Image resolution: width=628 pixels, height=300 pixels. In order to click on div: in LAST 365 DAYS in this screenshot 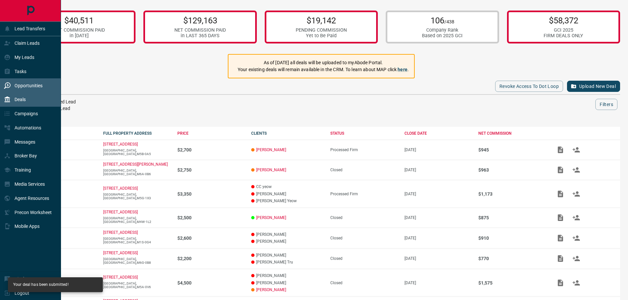, I will do `click(200, 36)`.